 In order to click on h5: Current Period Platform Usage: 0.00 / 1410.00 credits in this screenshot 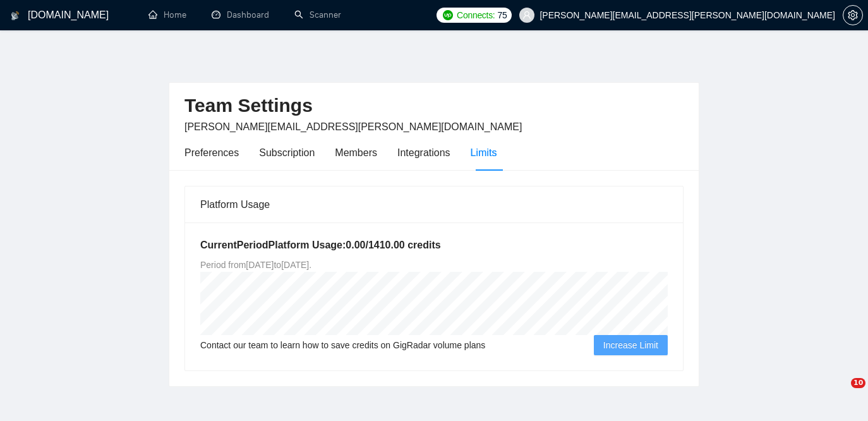, I will do `click(434, 245)`.